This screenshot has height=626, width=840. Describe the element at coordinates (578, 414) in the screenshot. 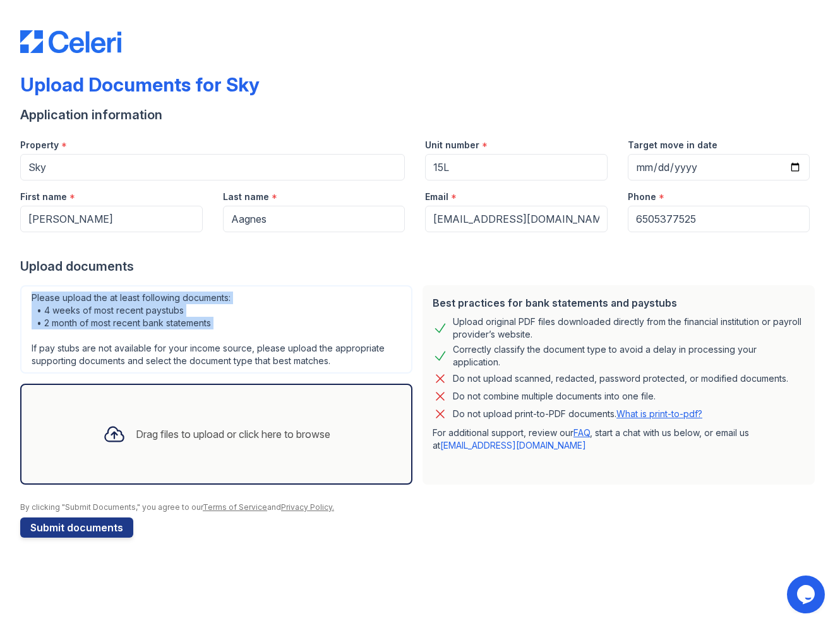

I see `p: Do not upload print-to-PDF documents.` at that location.